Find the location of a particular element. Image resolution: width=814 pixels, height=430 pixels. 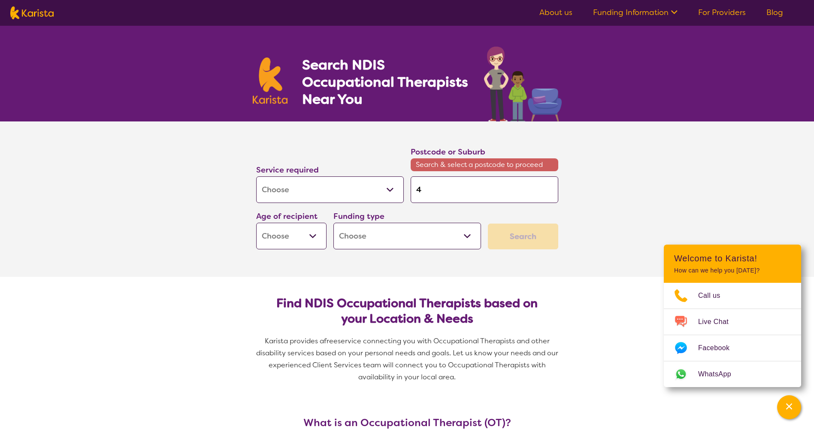

a: Funding Information is located at coordinates (635, 12).